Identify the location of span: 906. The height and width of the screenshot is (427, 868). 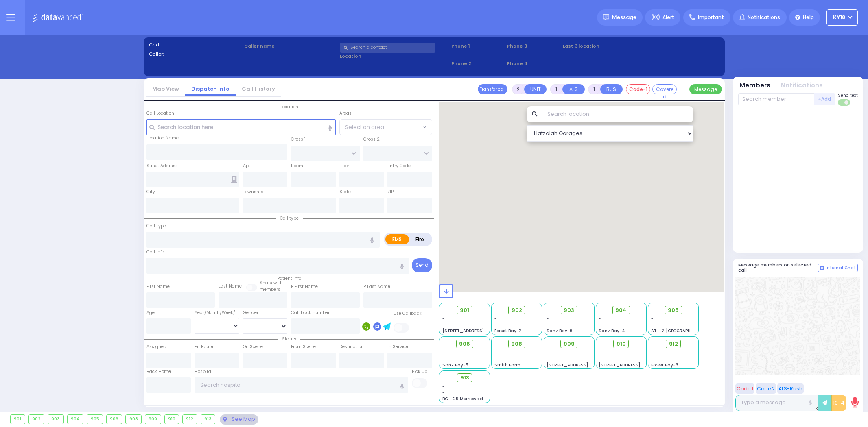
(464, 344).